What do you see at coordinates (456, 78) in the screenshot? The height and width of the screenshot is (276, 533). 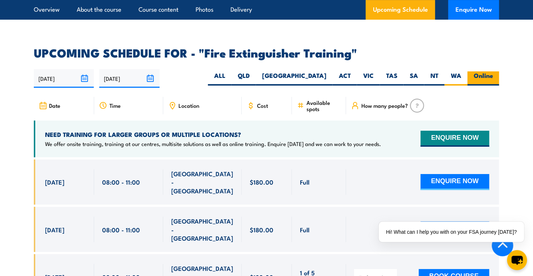 I see `label: WA` at bounding box center [456, 78].